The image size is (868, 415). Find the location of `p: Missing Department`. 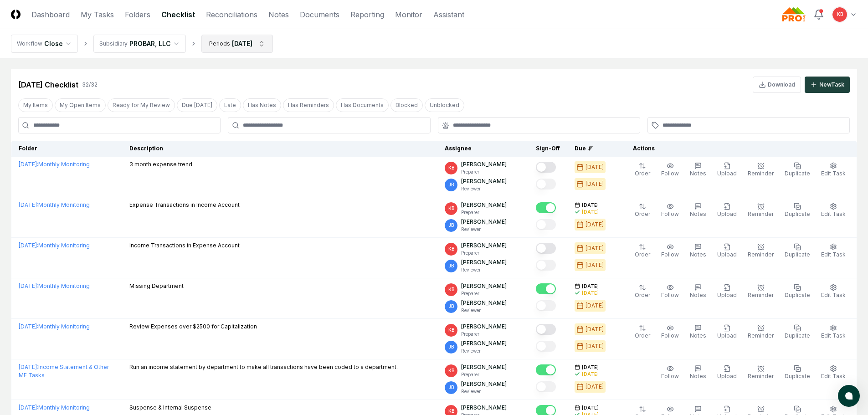

p: Missing Department is located at coordinates (156, 286).